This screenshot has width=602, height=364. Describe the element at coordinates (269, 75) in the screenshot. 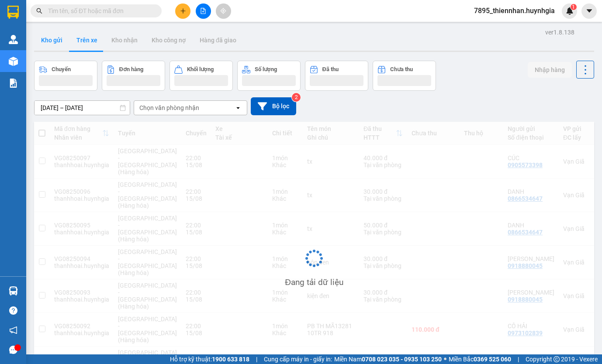

I see `button: Số lượng` at that location.